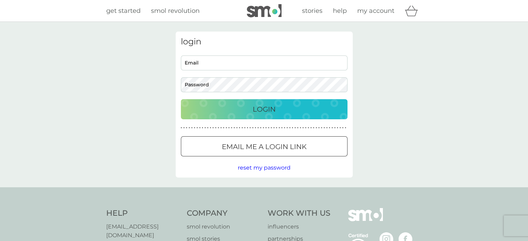 This screenshot has height=241, width=528. Describe the element at coordinates (264, 109) in the screenshot. I see `button: Login` at that location.